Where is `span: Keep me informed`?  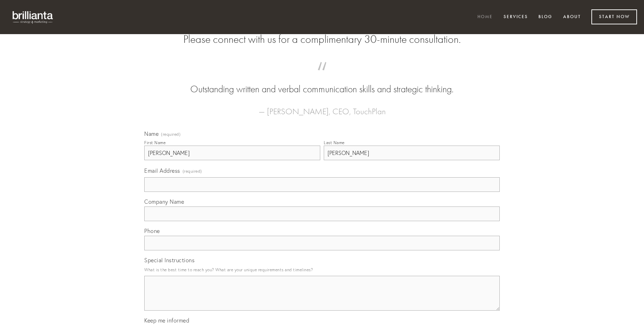 span: Keep me informed is located at coordinates (166, 320).